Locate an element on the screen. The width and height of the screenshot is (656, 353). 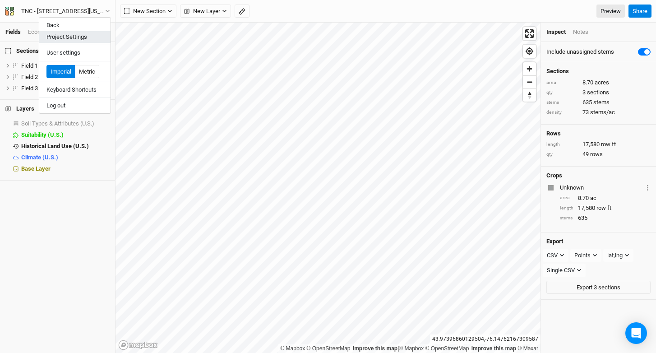
span: Soil Types & Attributes (U.S.) is located at coordinates (58, 123).